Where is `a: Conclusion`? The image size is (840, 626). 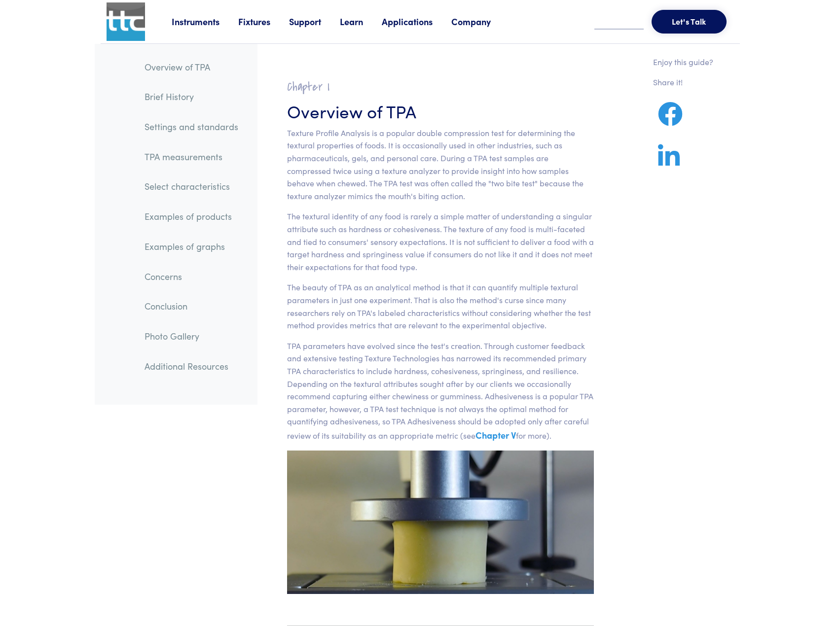
a: Conclusion is located at coordinates (191, 306).